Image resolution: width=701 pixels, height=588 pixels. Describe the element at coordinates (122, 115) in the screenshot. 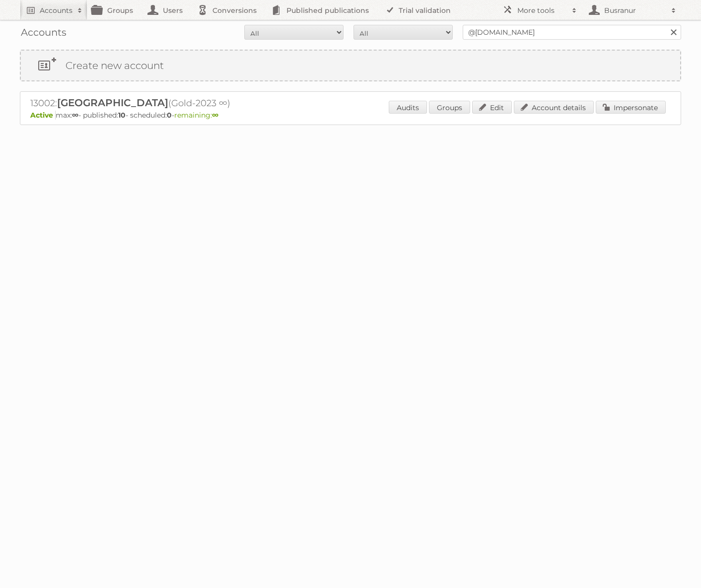

I see `strong: 10` at that location.